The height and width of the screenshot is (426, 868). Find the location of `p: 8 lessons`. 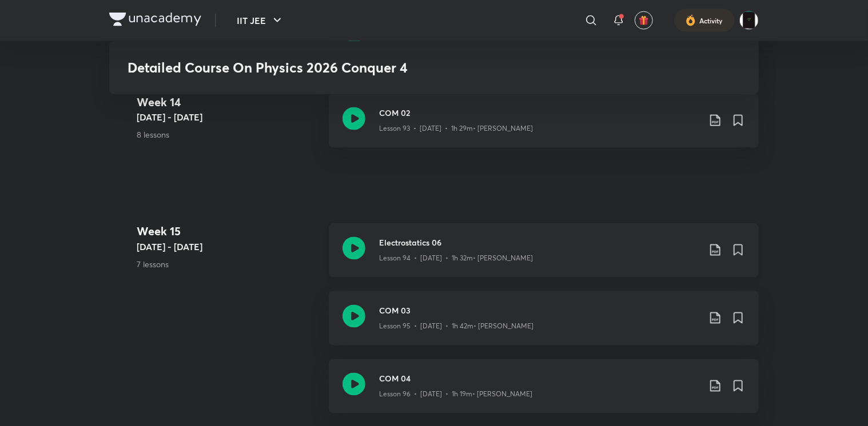

p: 8 lessons is located at coordinates (228, 135).